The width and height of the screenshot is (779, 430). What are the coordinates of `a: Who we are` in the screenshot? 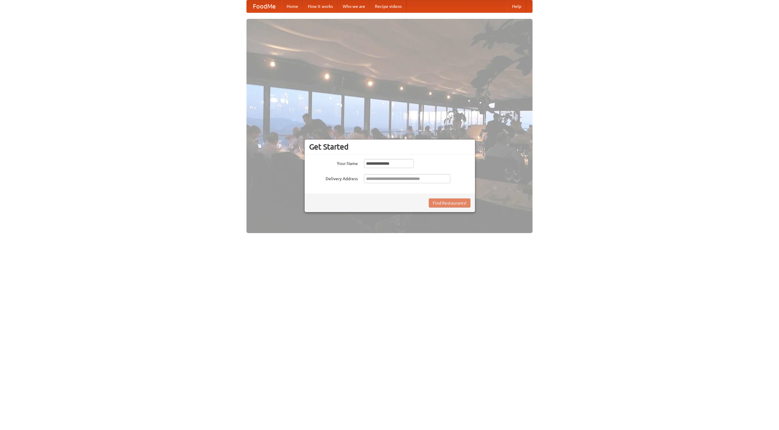 It's located at (354, 6).